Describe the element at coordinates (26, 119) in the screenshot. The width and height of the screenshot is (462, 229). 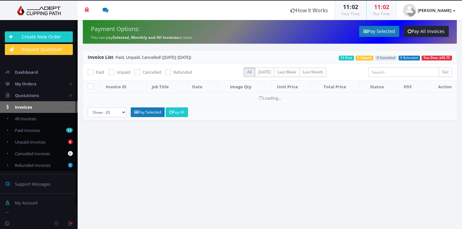
I see `span: All Invoices` at that location.